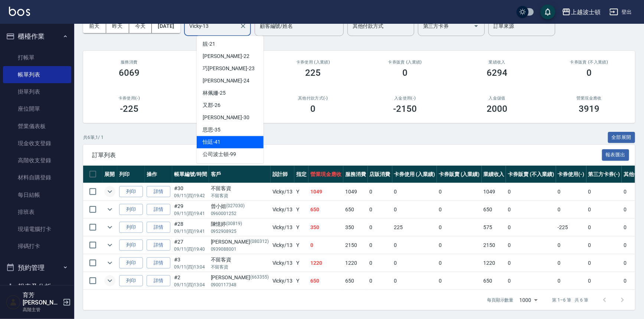 The image size is (644, 319). I want to click on span: 又郡 -26, so click(211, 105).